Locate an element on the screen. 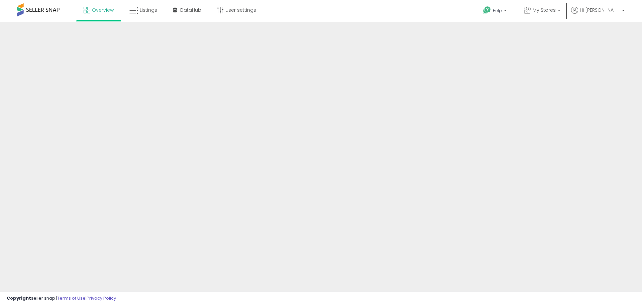 The height and width of the screenshot is (305, 642). span: Help is located at coordinates (497, 10).